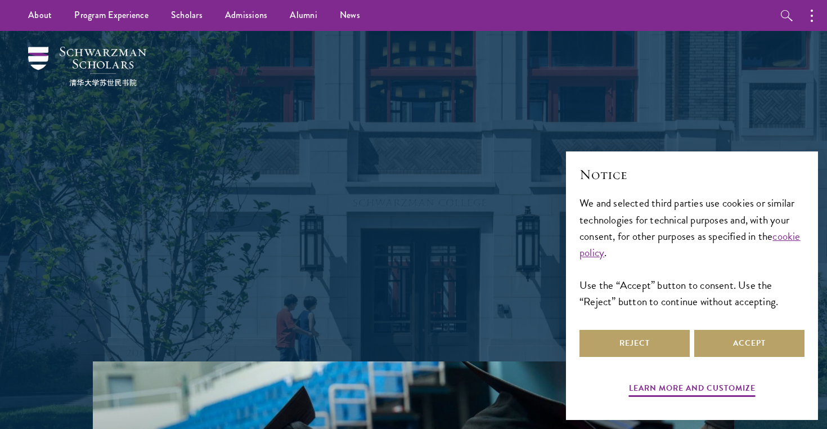 The width and height of the screenshot is (827, 429). Describe the element at coordinates (692, 174) in the screenshot. I see `h2: Notice` at that location.